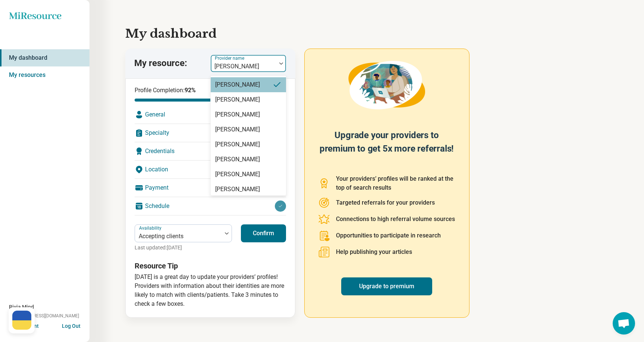 Image resolution: width=644 pixels, height=342 pixels. Describe the element at coordinates (386, 203) in the screenshot. I see `p: Targeted referrals for your providers` at that location.